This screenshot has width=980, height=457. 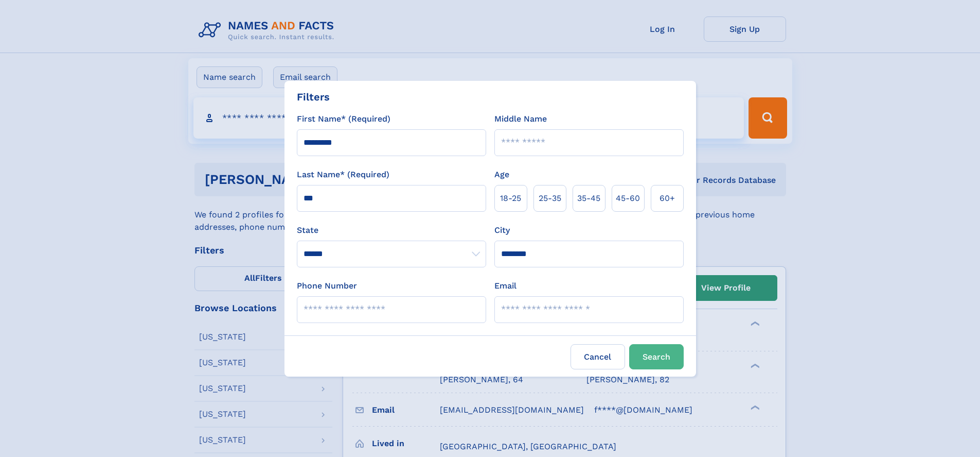 I want to click on label: Cancel, so click(x=598, y=356).